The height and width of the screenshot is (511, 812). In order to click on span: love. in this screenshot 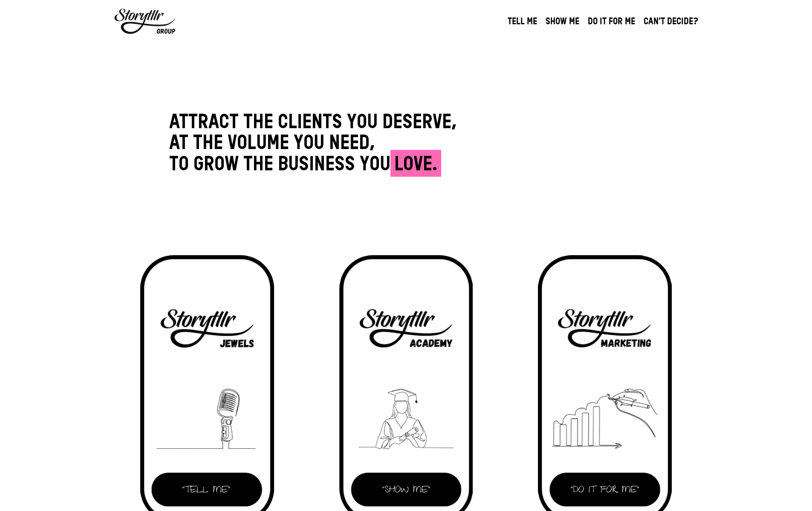, I will do `click(415, 163)`.